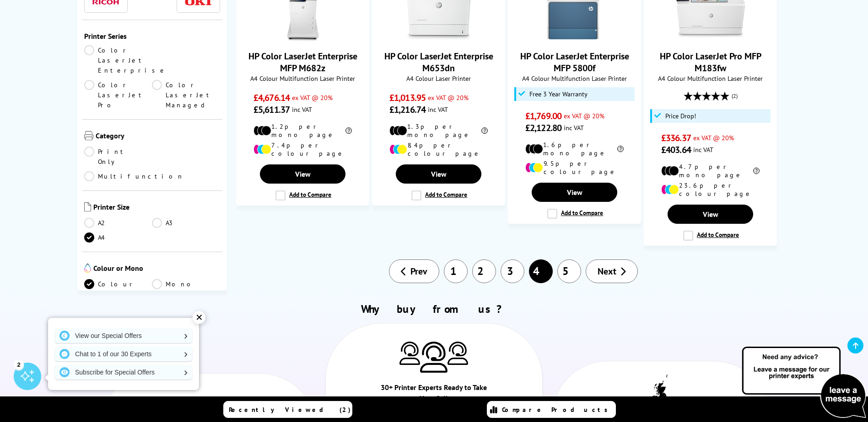 The height and width of the screenshot is (422, 868). I want to click on li: 8.4p per colour page, so click(438, 150).